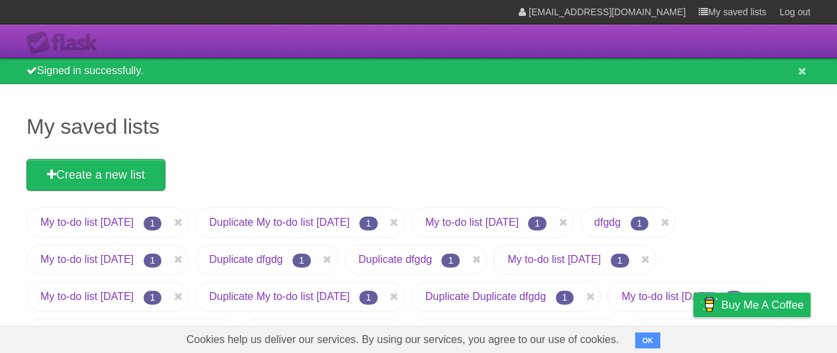  Describe the element at coordinates (762, 304) in the screenshot. I see `span: Buy me a coffee` at that location.